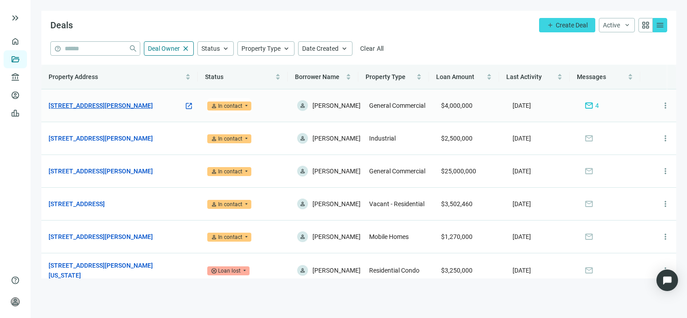 This screenshot has width=687, height=318. Describe the element at coordinates (591, 77) in the screenshot. I see `span: Messages` at that location.